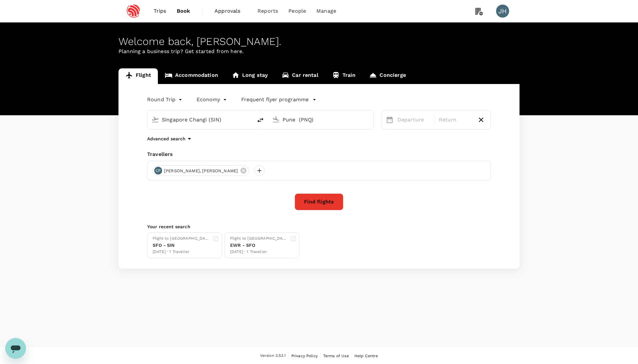 Image resolution: width=638 pixels, height=364 pixels. Describe the element at coordinates (321, 120) in the screenshot. I see `input: Going to` at that location.